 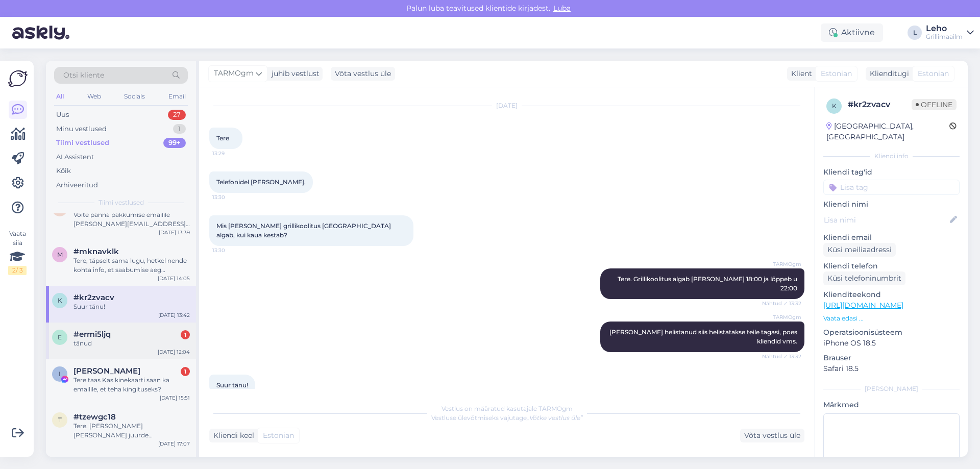 I want to click on p: Märkmed, so click(x=891, y=405).